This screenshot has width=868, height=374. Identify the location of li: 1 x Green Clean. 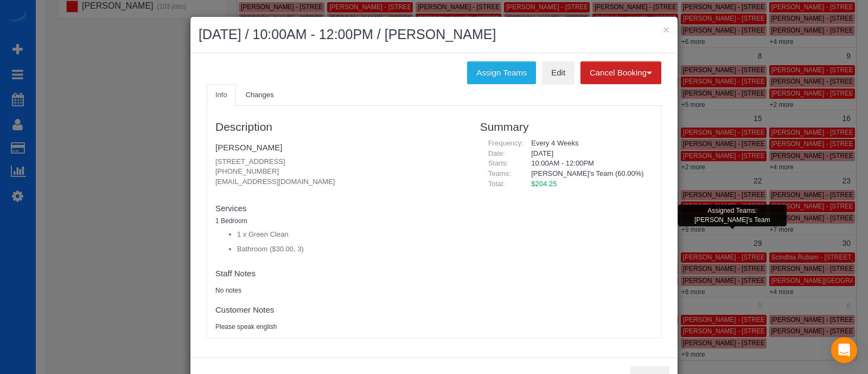
(350, 235).